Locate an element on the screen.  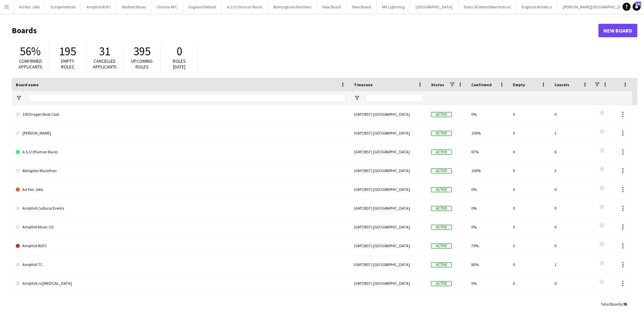
a: Abingdon Marathon is located at coordinates (181, 171).